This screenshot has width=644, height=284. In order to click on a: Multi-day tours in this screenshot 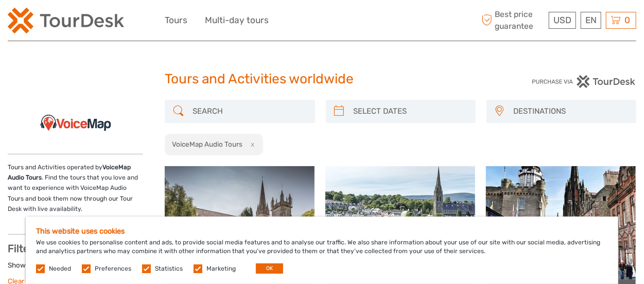, I will do `click(236, 20)`.